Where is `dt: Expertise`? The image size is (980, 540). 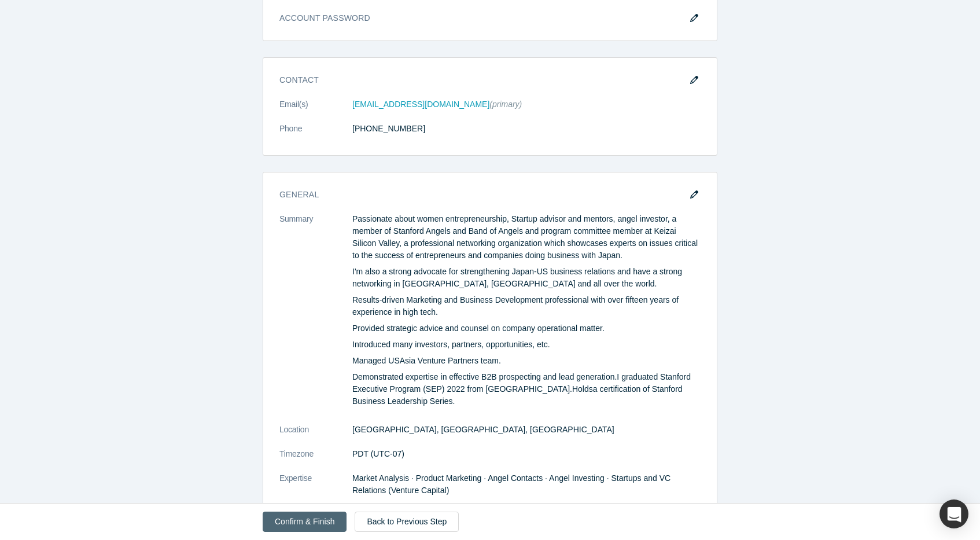
dt: Expertise is located at coordinates (316, 490).